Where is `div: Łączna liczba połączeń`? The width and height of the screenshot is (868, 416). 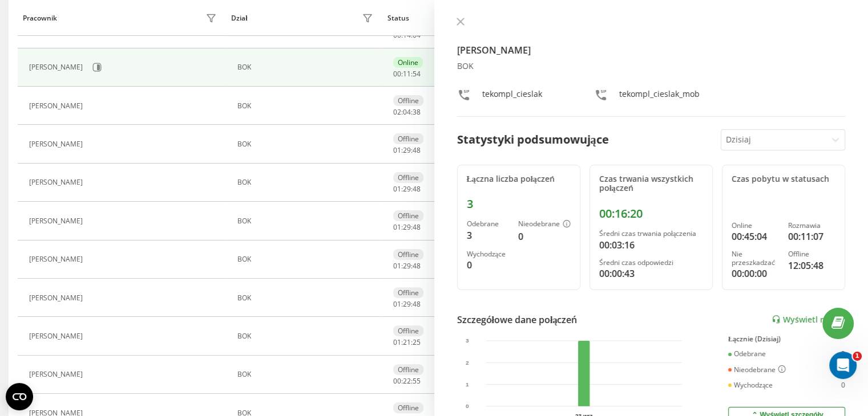
div: Łączna liczba połączeń is located at coordinates (519, 179).